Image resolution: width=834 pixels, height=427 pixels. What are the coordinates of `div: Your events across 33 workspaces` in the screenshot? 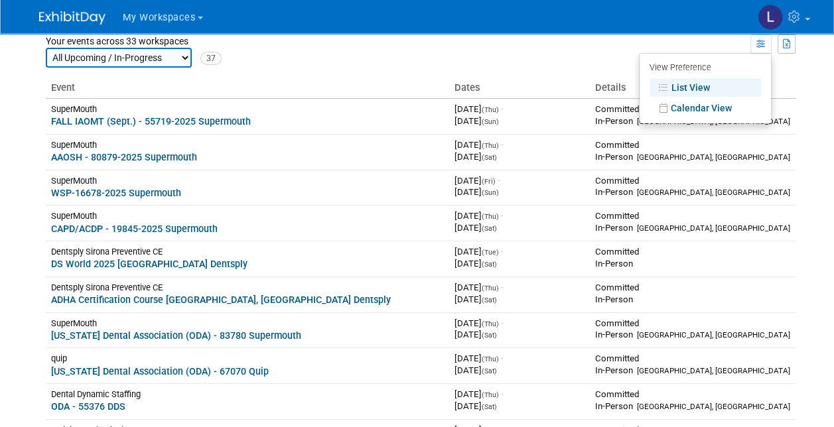 It's located at (133, 51).